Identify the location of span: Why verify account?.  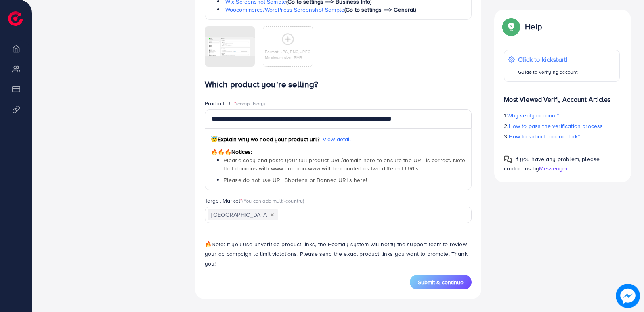
(533, 115).